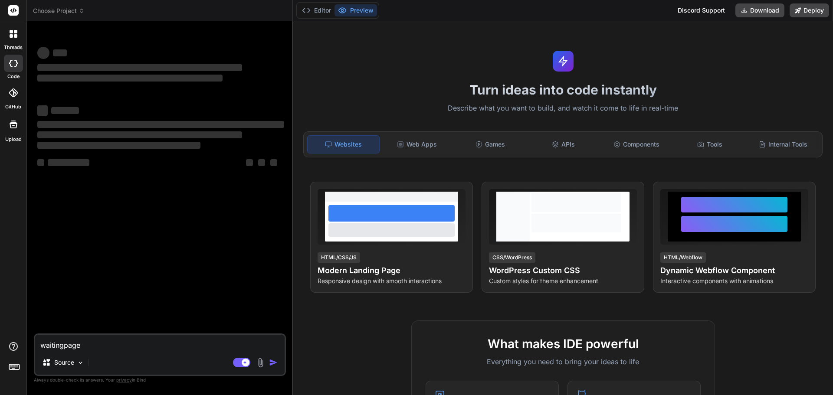 This screenshot has height=395, width=833. I want to click on button: Deploy, so click(809, 10).